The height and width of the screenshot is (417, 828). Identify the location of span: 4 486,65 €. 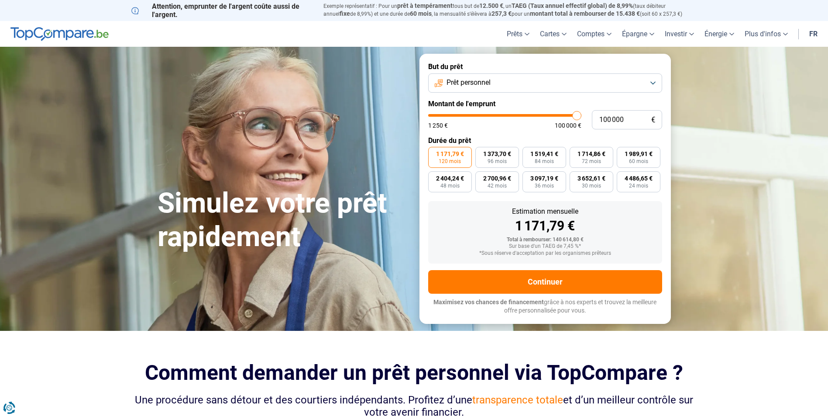
(639, 178).